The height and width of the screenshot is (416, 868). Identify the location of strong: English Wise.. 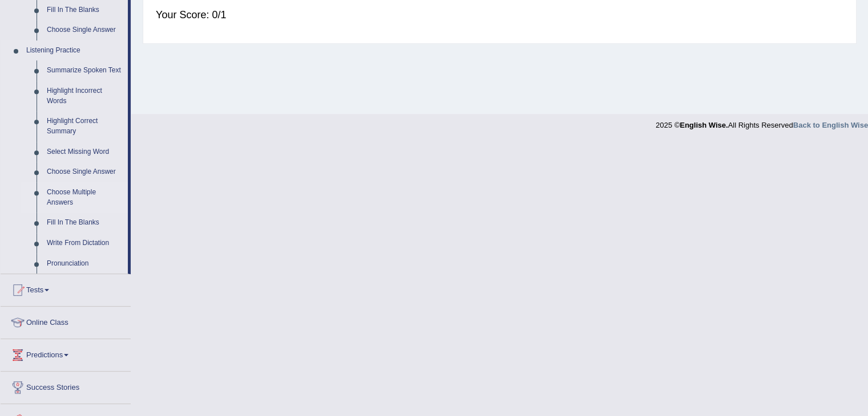
(704, 125).